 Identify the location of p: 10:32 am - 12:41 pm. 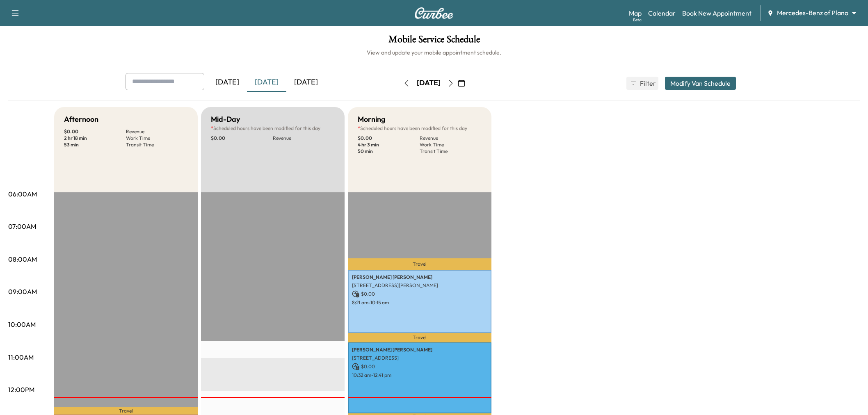
(420, 375).